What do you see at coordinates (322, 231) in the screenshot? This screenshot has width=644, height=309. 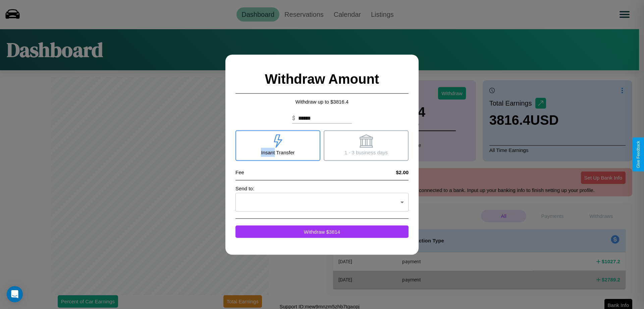 I see `button: Withdraw $3814` at bounding box center [322, 231].